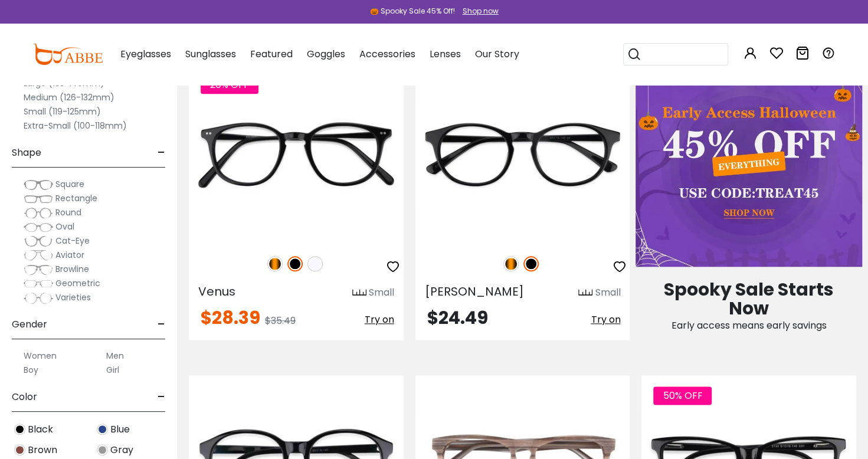  I want to click on span: Goggles, so click(326, 53).